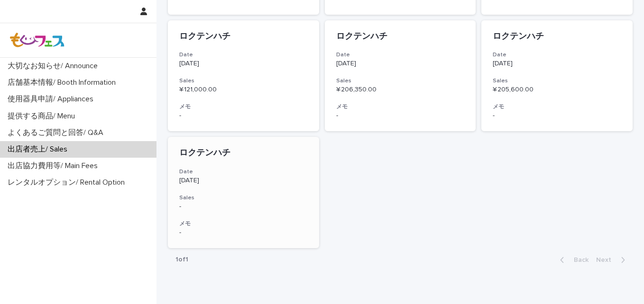 Image resolution: width=644 pixels, height=304 pixels. I want to click on p: レンタルオプション/ Rental Option, so click(68, 182).